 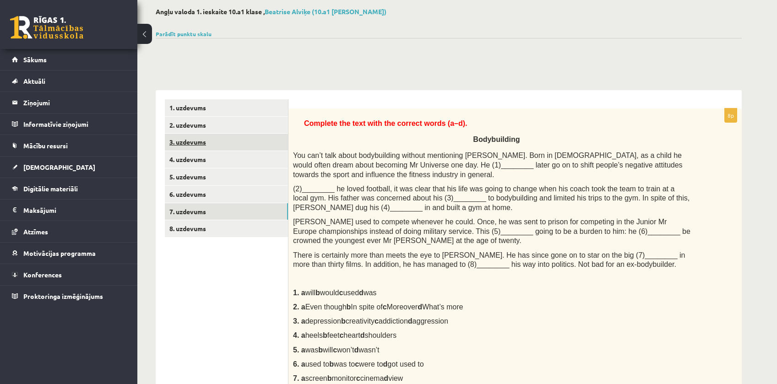 What do you see at coordinates (69, 232) in the screenshot?
I see `a: Atzīmes` at bounding box center [69, 232].